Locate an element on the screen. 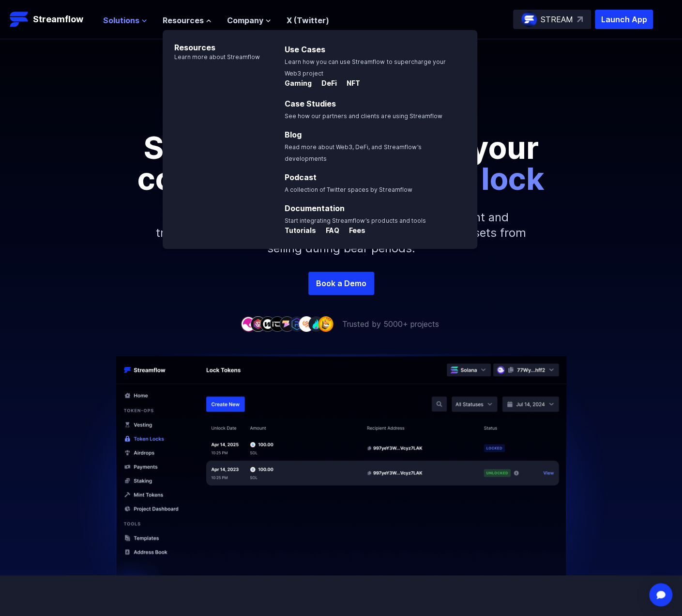  p: Show commitment to your community with is located at coordinates (341, 163).